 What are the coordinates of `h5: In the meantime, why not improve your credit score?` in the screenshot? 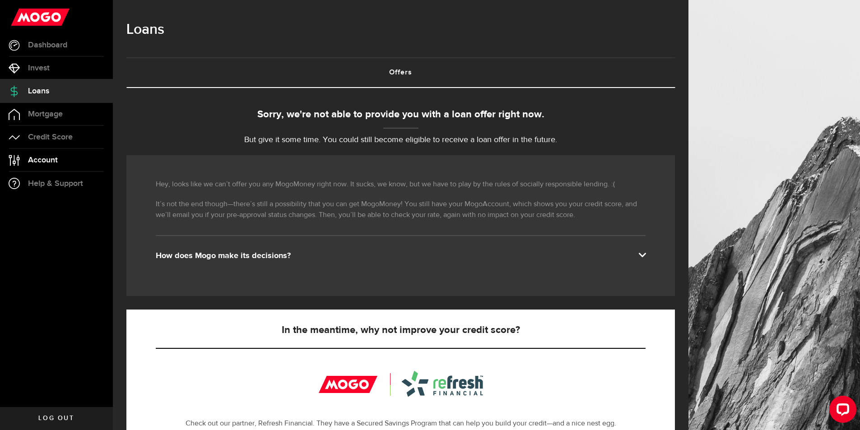 It's located at (400, 330).